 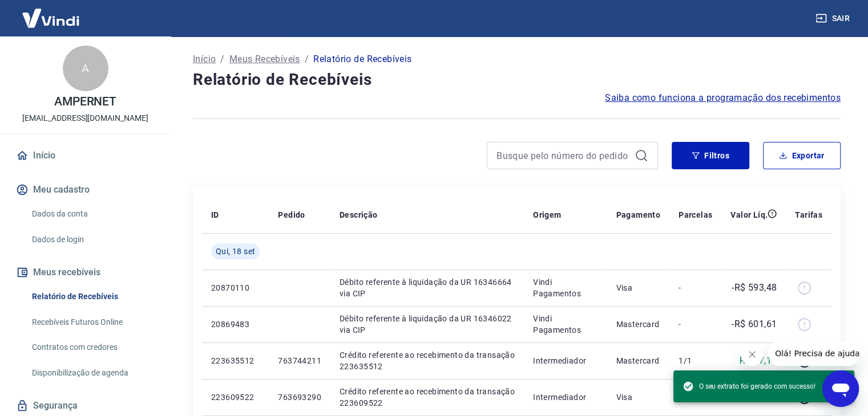 I want to click on p: 763744211, so click(x=300, y=360).